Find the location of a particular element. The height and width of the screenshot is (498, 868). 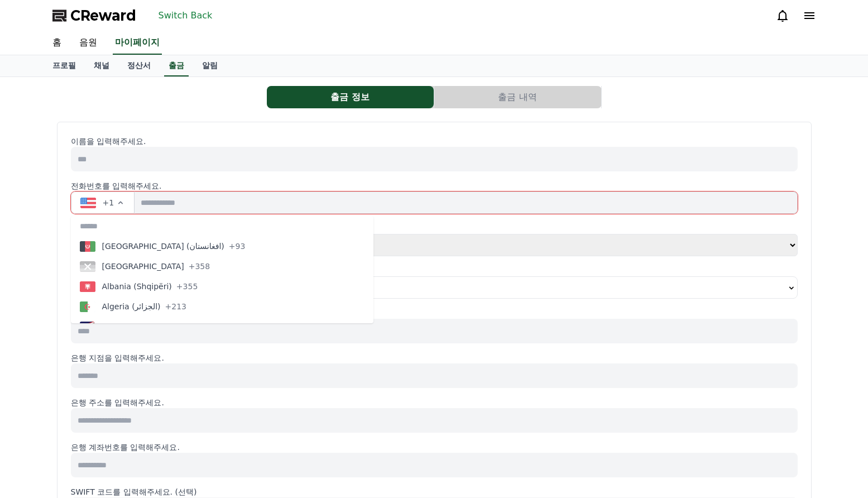

p: 은행 주소를 입력해주세요. is located at coordinates (435, 403).